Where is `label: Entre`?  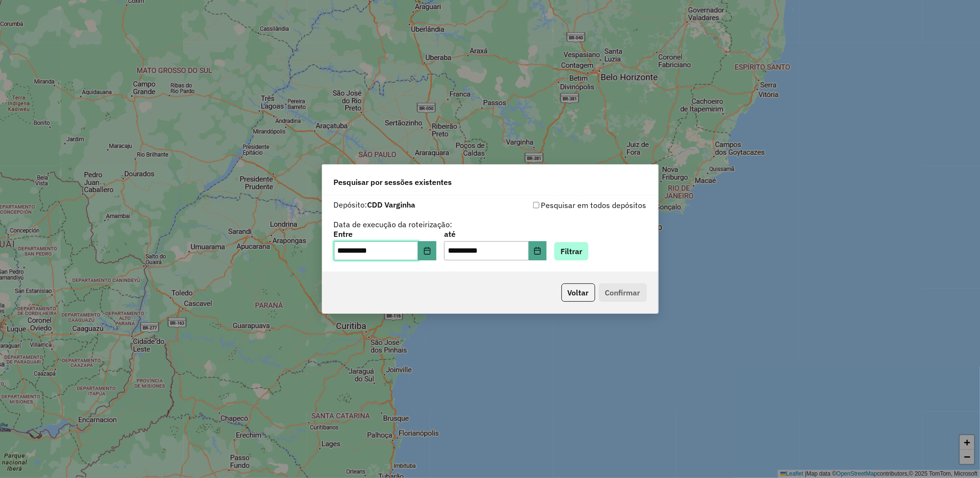 label: Entre is located at coordinates (385, 234).